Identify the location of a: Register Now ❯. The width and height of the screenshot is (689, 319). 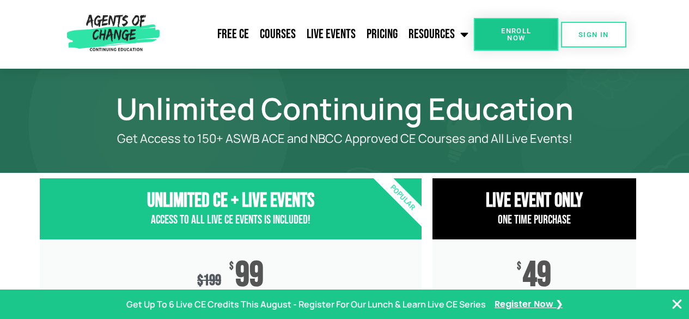
(528, 304).